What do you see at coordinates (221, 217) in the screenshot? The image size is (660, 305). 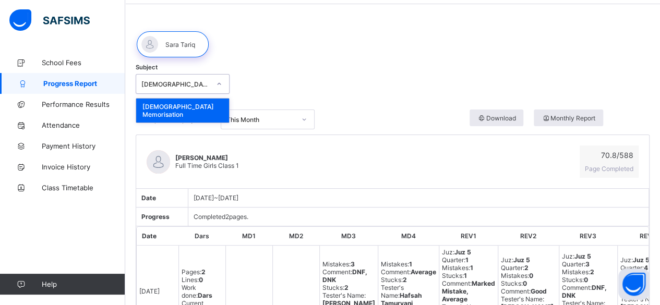 I see `span: Completed 2 pages.` at bounding box center [221, 217].